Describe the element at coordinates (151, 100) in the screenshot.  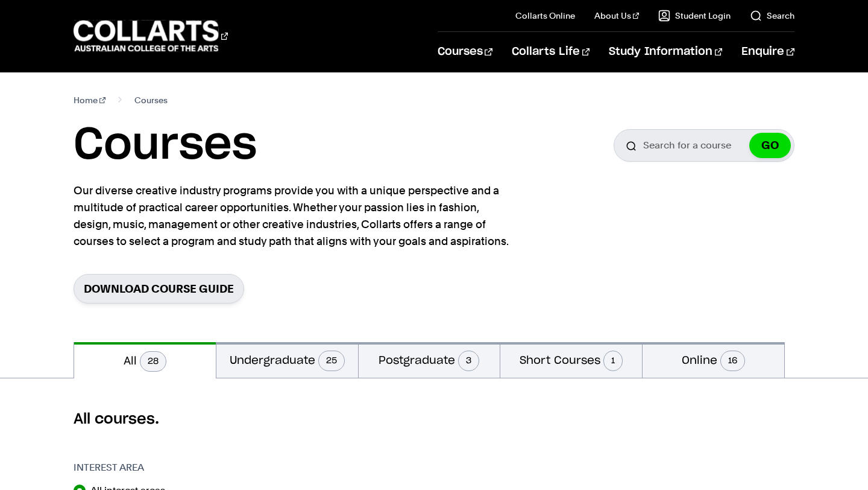
I see `span: Courses` at that location.